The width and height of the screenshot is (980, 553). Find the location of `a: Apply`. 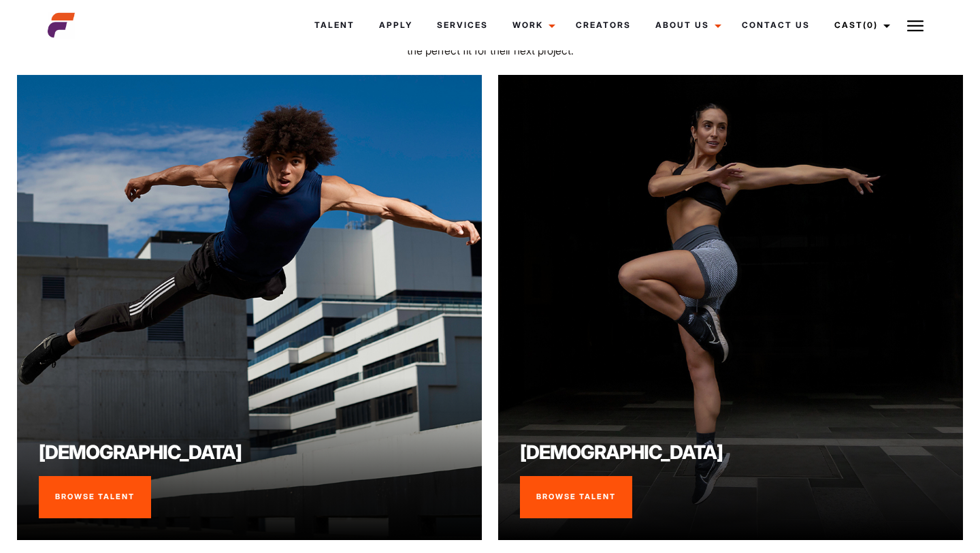

a: Apply is located at coordinates (395, 25).